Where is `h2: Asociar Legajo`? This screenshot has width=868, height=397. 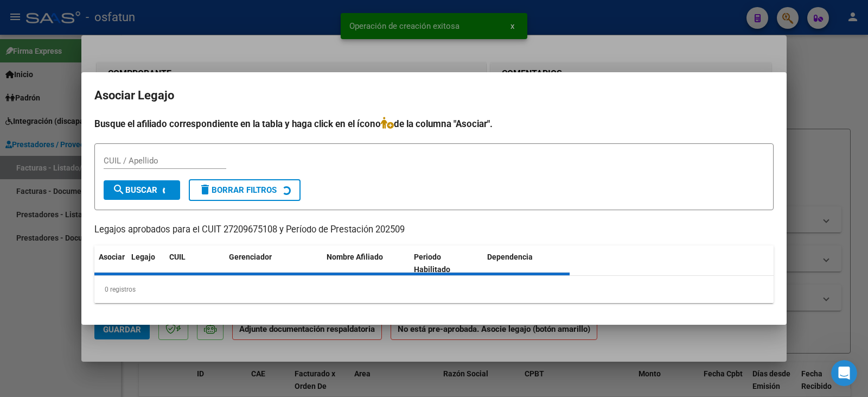 h2: Asociar Legajo is located at coordinates (434, 96).